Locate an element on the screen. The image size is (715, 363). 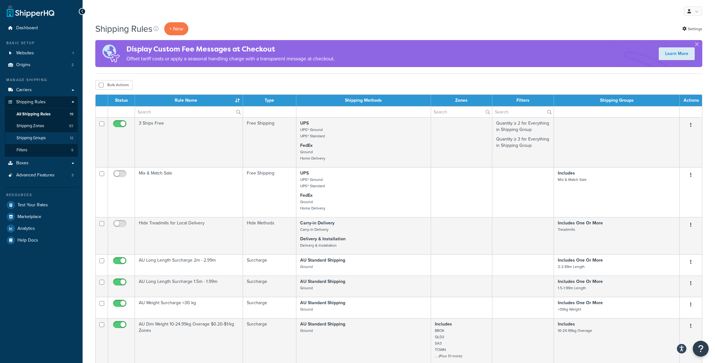
th: Rule Name : activate to sort column ascending is located at coordinates (189, 100).